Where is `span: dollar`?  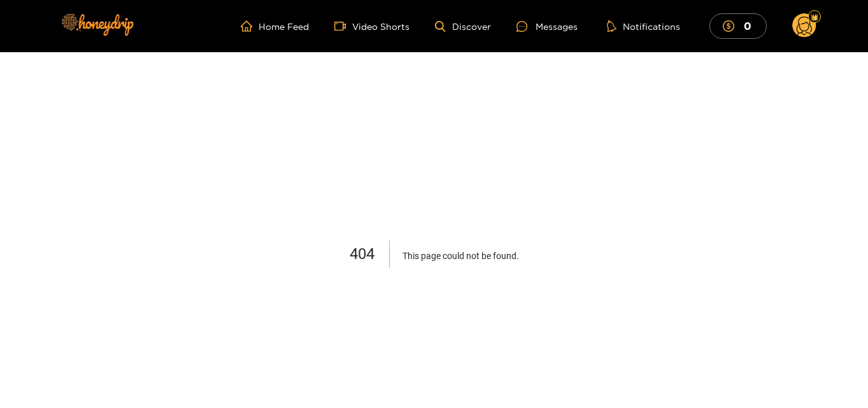
span: dollar is located at coordinates (732, 26).